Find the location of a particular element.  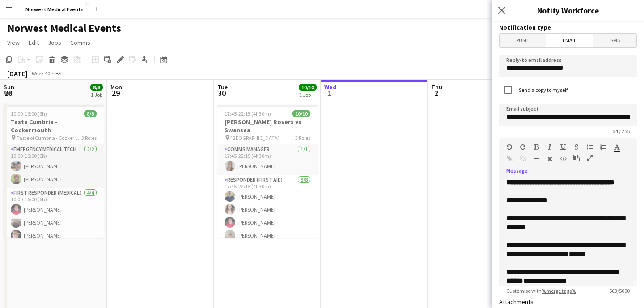

span: Week 40 is located at coordinates (41, 73).